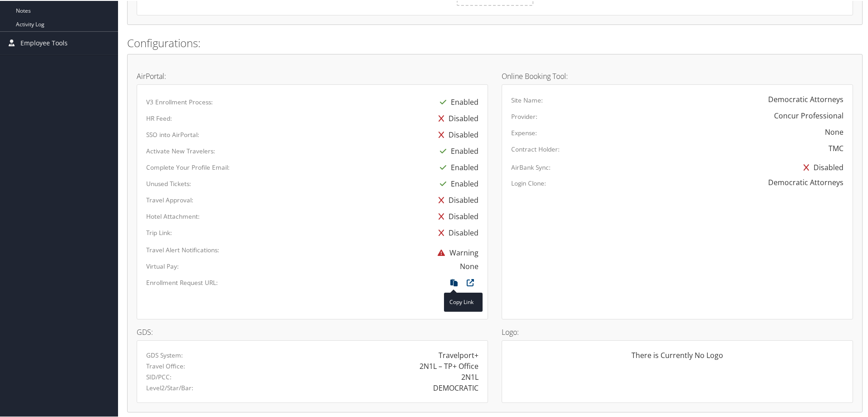  I want to click on h4: Online Booking Tool:, so click(677, 76).